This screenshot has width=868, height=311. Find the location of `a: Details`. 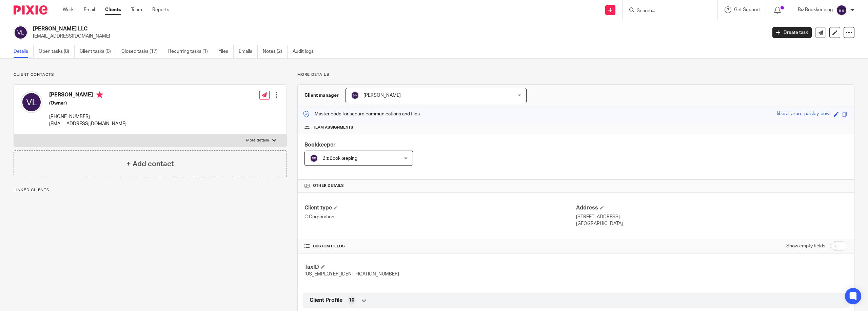

a: Details is located at coordinates (24, 52).